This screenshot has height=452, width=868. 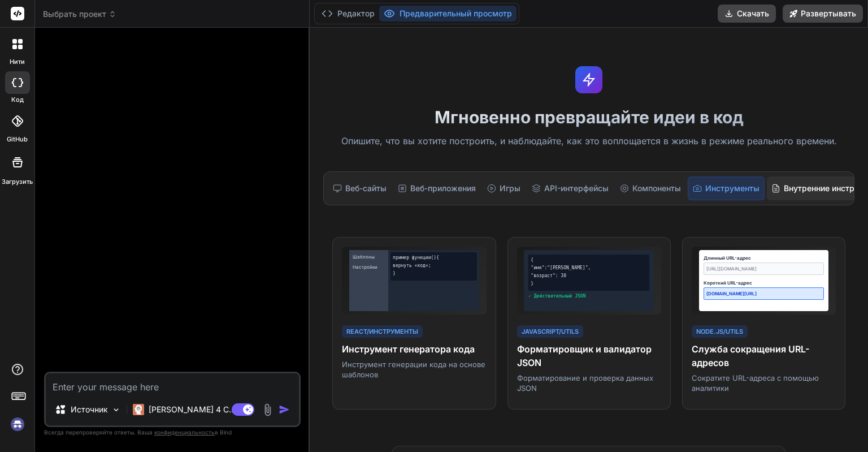 What do you see at coordinates (348, 13) in the screenshot?
I see `button: Редактор` at bounding box center [348, 13].